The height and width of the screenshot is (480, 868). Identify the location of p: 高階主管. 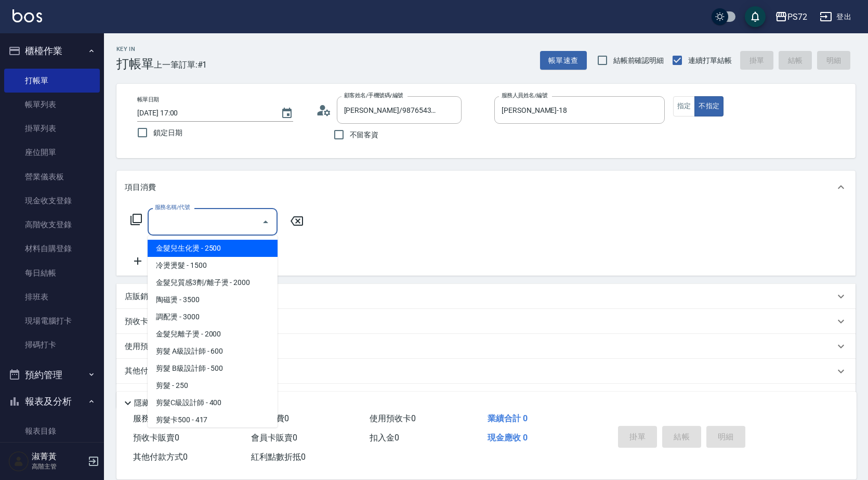
(58, 466).